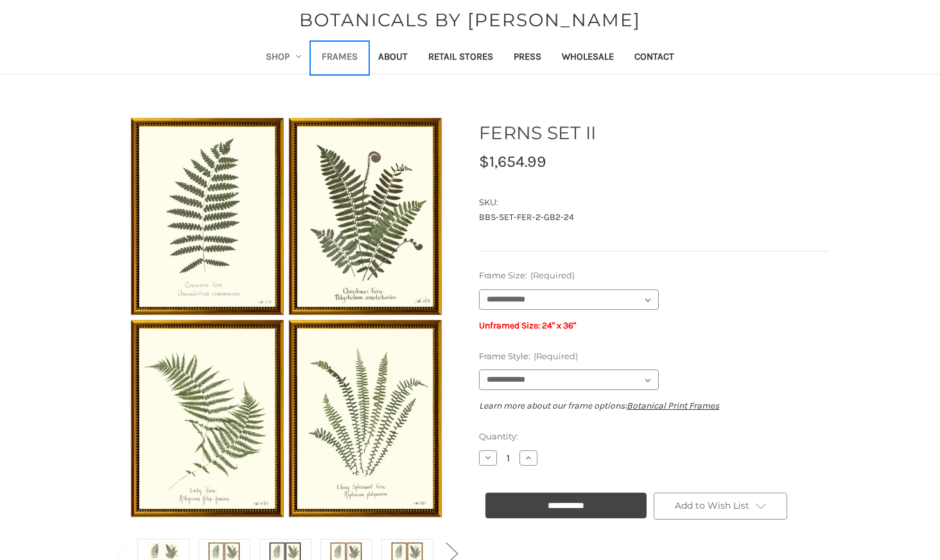 Image resolution: width=940 pixels, height=560 pixels. I want to click on a: Add to Wish List, so click(721, 507).